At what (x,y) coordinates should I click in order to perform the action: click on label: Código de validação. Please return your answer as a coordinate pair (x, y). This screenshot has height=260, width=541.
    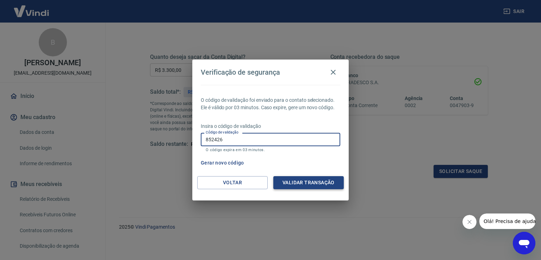
    Looking at the image, I should click on (222, 132).